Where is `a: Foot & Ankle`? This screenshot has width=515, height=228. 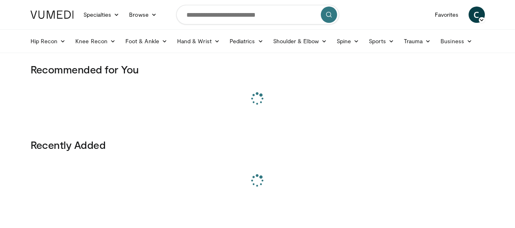
a: Foot & Ankle is located at coordinates (146, 41).